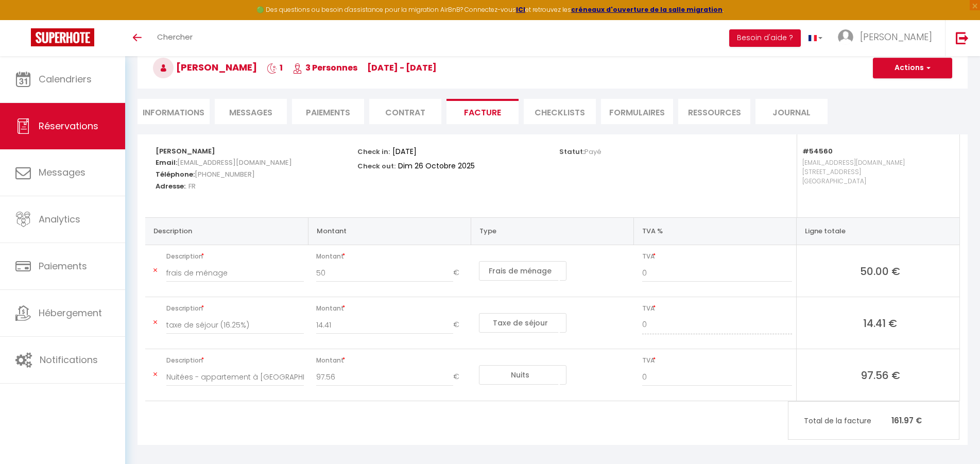 The height and width of the screenshot is (464, 980). What do you see at coordinates (274, 67) in the screenshot?
I see `span: 1` at bounding box center [274, 67].